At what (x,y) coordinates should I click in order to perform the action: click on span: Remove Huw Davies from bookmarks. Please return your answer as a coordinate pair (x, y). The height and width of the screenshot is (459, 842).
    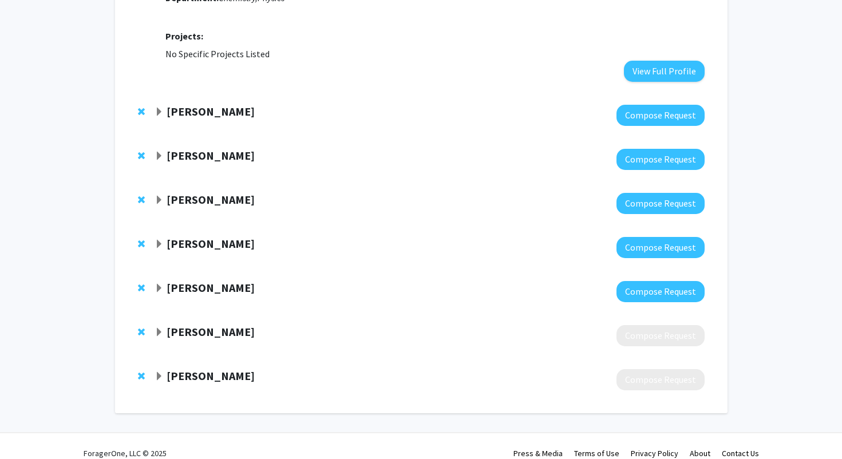
    Looking at the image, I should click on (141, 288).